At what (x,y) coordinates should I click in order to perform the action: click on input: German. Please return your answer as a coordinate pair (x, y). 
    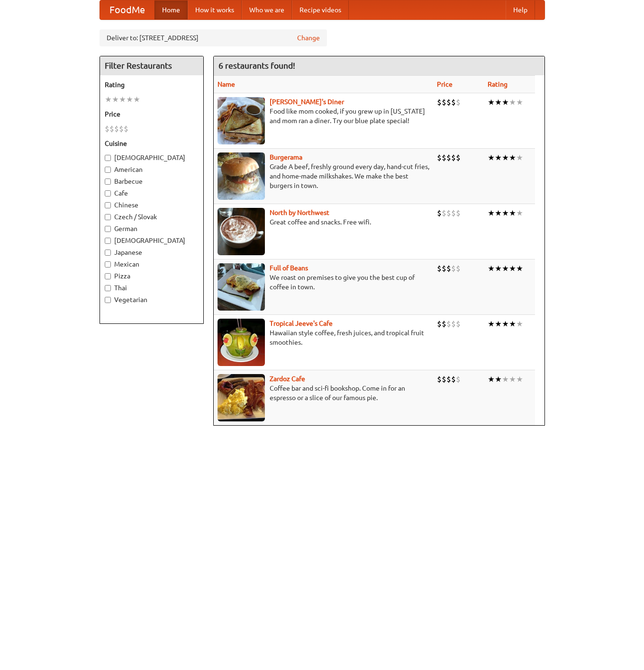
    Looking at the image, I should click on (107, 229).